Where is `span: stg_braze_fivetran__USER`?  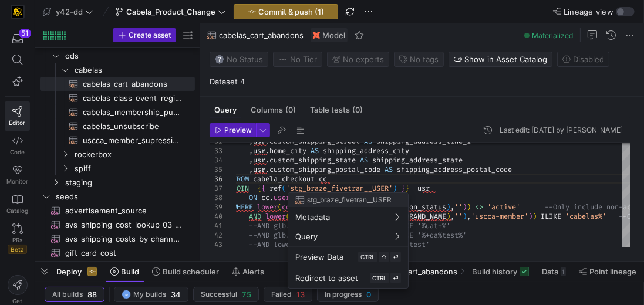 span: stg_braze_fivetran__USER is located at coordinates (349, 200).